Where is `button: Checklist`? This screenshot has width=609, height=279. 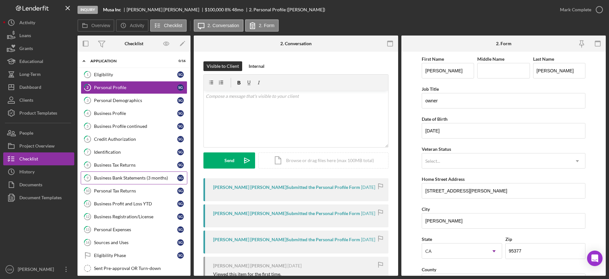
button: Checklist is located at coordinates (168, 26).